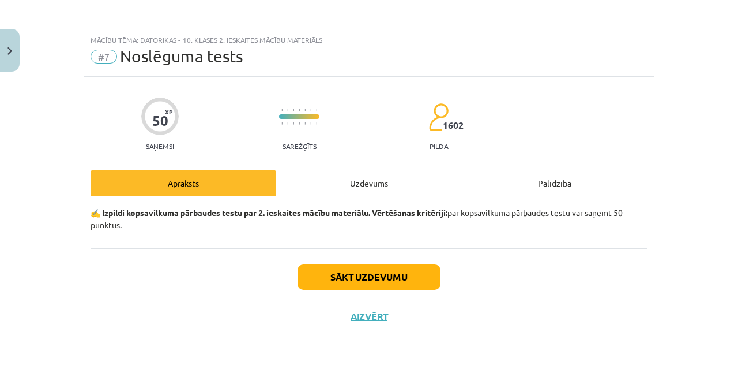 Image resolution: width=738 pixels, height=384 pixels. Describe the element at coordinates (160, 121) in the screenshot. I see `div: 50` at that location.